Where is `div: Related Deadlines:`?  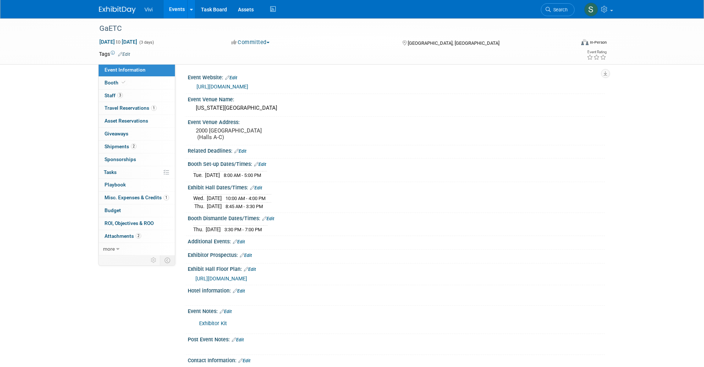
div: Related Deadlines: is located at coordinates (397, 150).